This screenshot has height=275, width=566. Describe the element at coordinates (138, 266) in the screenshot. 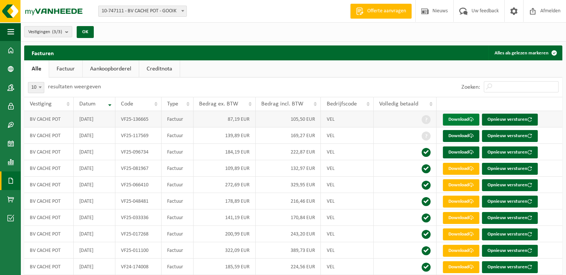

I see `td: VF24-174008` at that location.